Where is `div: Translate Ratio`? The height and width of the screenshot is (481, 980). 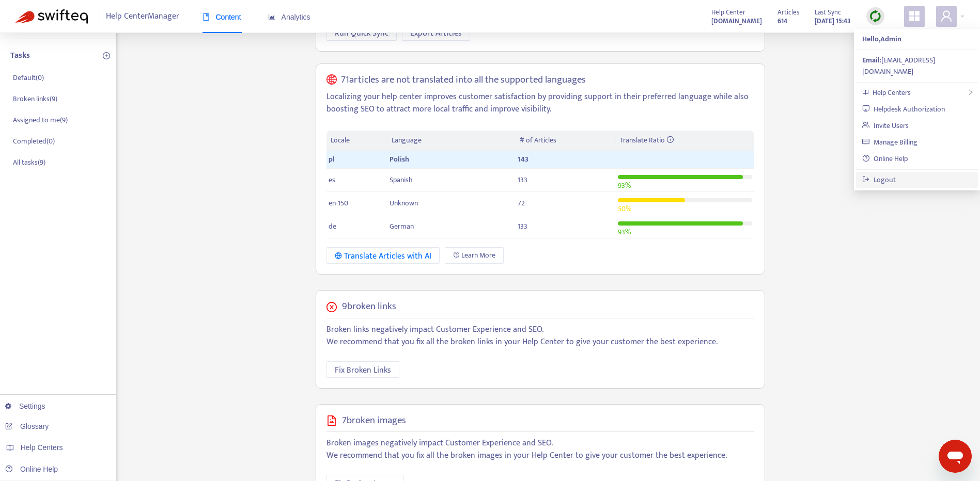 div: Translate Ratio is located at coordinates (685, 141).